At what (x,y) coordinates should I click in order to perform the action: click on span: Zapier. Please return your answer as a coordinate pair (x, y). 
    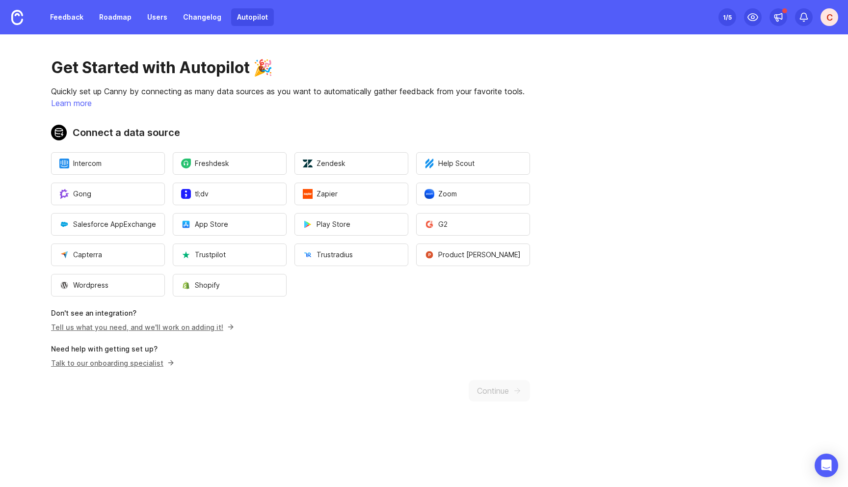
    Looking at the image, I should click on (320, 194).